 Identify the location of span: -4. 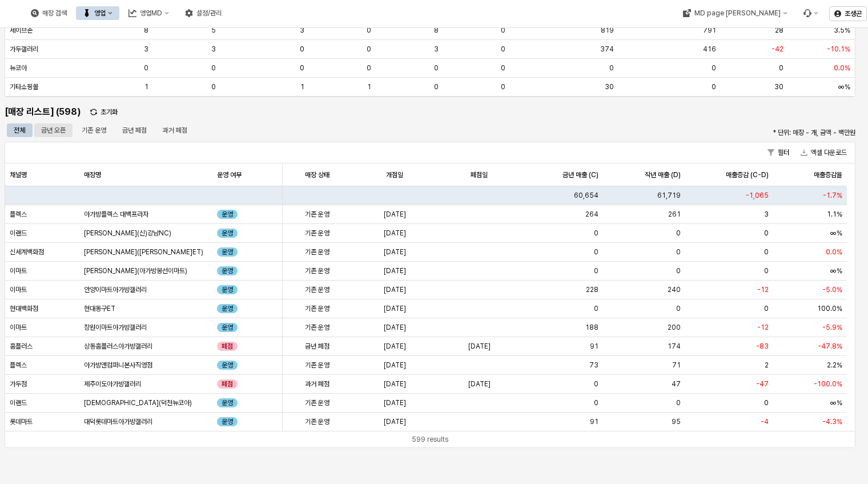
(765, 422).